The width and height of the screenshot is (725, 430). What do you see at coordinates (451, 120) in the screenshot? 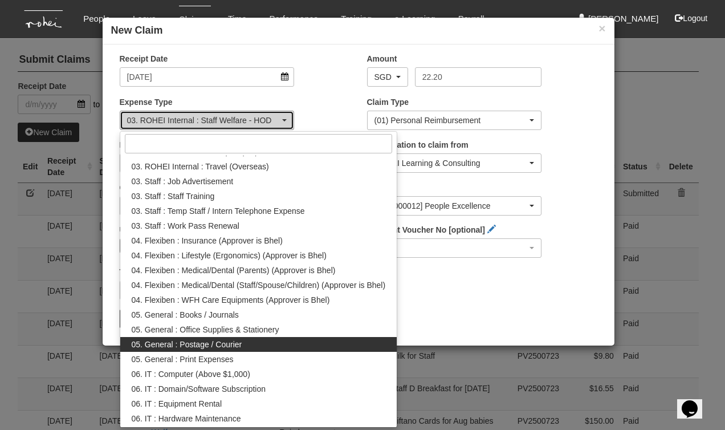
I see `div: (01) Personal Reimbursement` at bounding box center [451, 120].